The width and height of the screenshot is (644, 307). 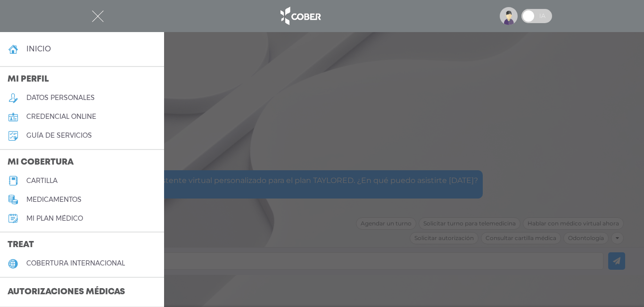 I want to click on h5: guía de servicios, so click(x=59, y=135).